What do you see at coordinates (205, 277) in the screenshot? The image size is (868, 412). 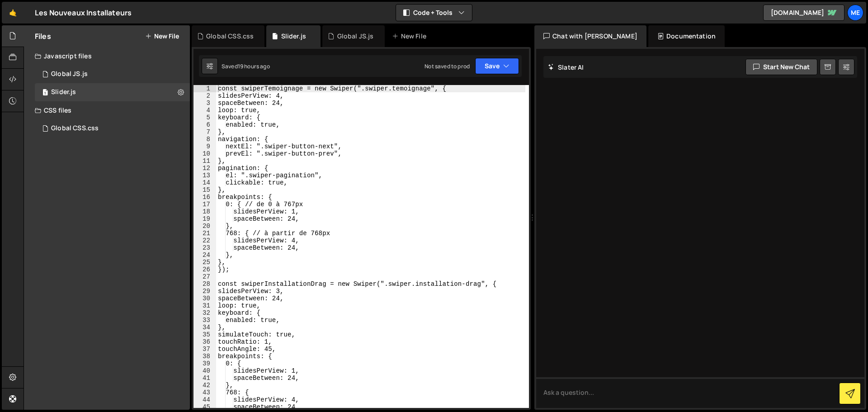 I see `div: 27` at bounding box center [205, 277].